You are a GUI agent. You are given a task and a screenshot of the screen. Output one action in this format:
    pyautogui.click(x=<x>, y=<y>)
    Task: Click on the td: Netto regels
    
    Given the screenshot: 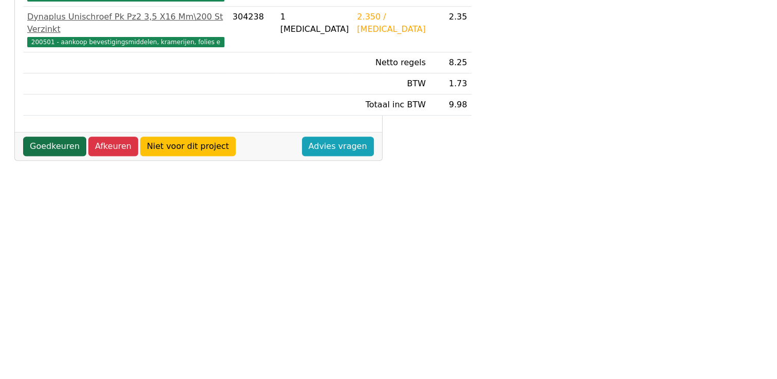 What is the action you would take?
    pyautogui.click(x=391, y=63)
    